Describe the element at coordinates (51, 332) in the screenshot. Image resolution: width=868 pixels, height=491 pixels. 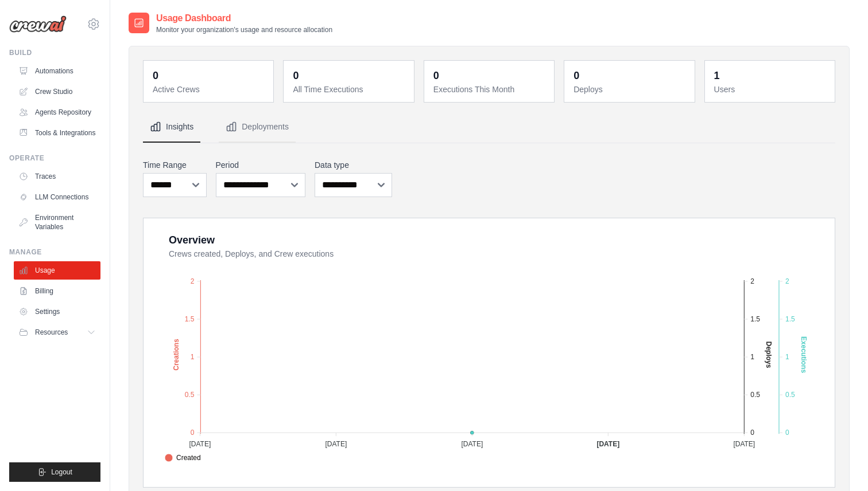
I see `span: Resources` at that location.